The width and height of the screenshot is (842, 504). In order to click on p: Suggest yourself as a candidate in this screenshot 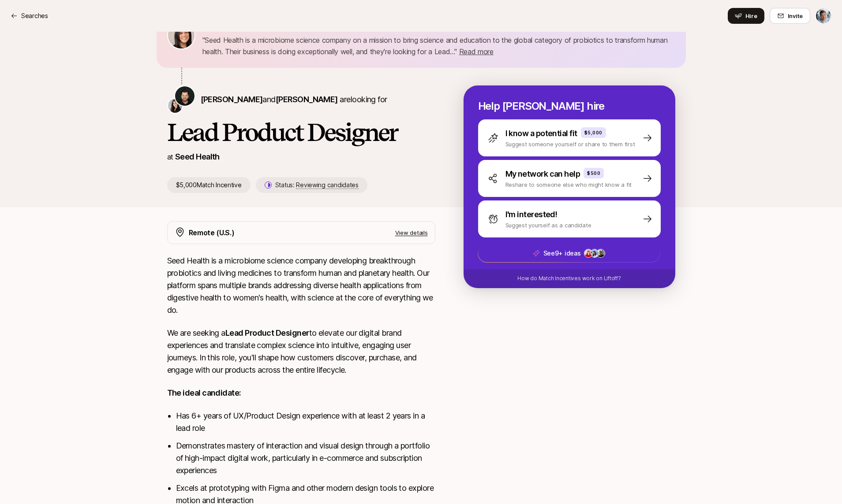, I will do `click(548, 225)`.